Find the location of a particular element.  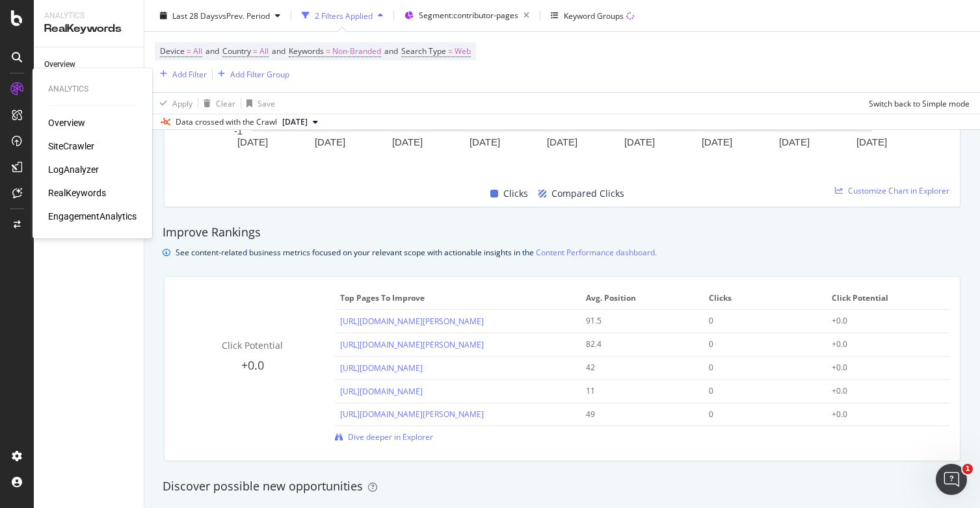

span: Top pages to improve is located at coordinates (456, 299).